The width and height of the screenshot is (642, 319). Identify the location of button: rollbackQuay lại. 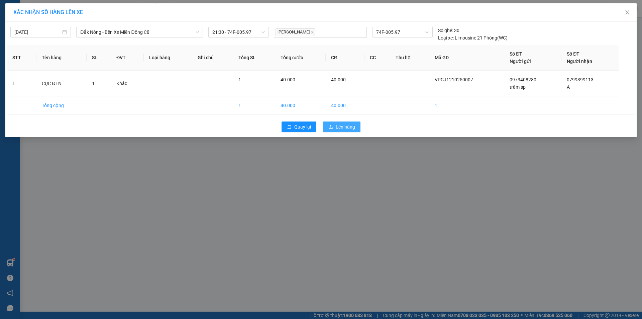
(299, 127).